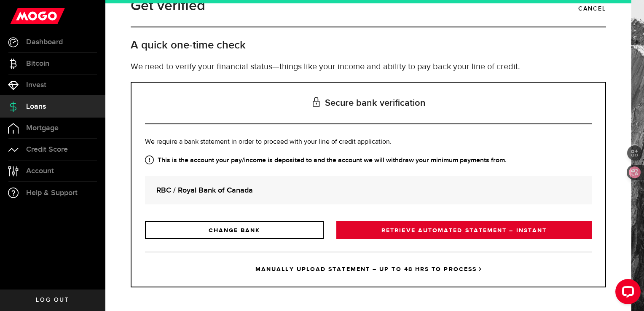  What do you see at coordinates (44, 42) in the screenshot?
I see `span: Dashboard` at bounding box center [44, 42].